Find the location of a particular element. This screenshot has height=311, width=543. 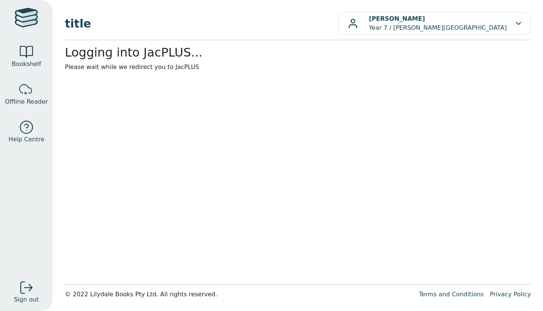

span: Help Centre is located at coordinates (26, 140).